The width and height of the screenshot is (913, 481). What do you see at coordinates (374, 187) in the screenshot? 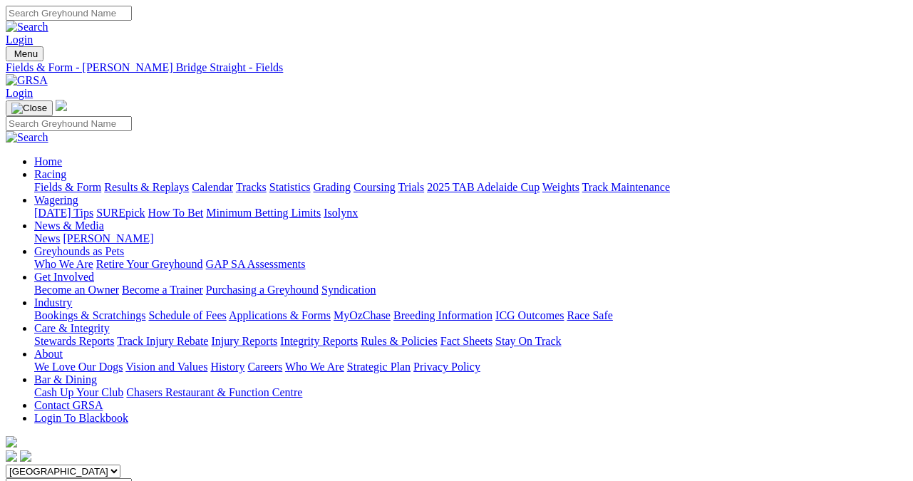
I see `a: Coursing` at bounding box center [374, 187].